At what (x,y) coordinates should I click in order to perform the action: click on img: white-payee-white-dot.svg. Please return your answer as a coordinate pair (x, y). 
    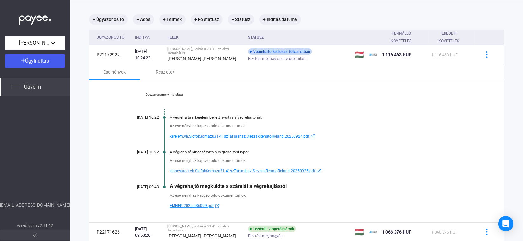
    Looking at the image, I should click on (35, 18).